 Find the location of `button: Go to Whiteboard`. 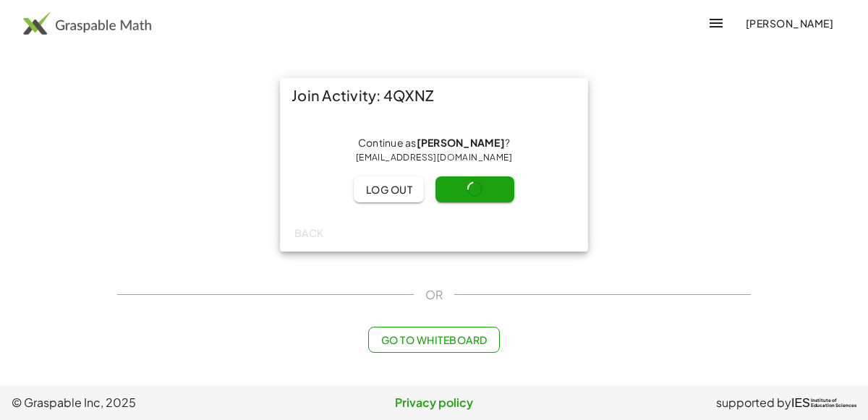

button: Go to Whiteboard is located at coordinates (434, 340).